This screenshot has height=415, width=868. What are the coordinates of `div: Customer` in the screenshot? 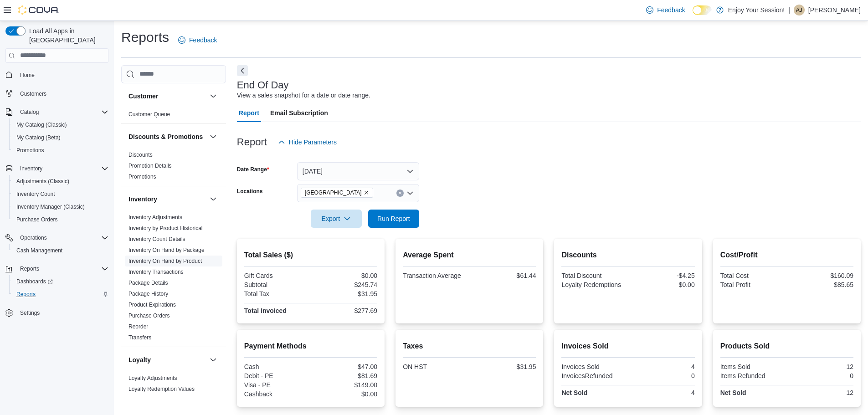 It's located at (173, 116).